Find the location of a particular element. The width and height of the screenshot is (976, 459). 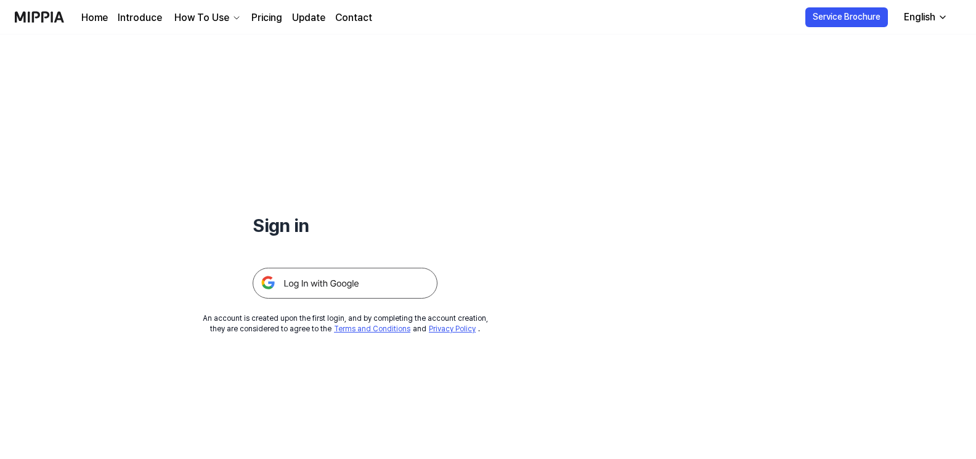

h1: Sign in is located at coordinates (345, 225).